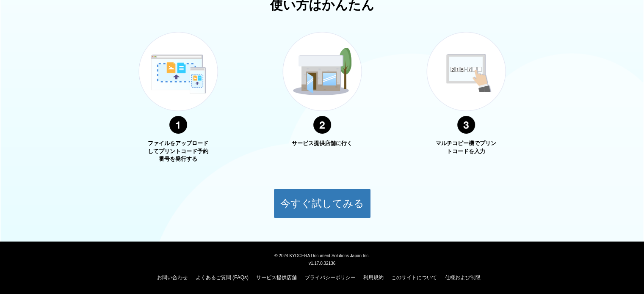  What do you see at coordinates (178, 152) in the screenshot?
I see `p: ファイルをアップロードしてプリントコード予約番号を発行する` at bounding box center [178, 152].